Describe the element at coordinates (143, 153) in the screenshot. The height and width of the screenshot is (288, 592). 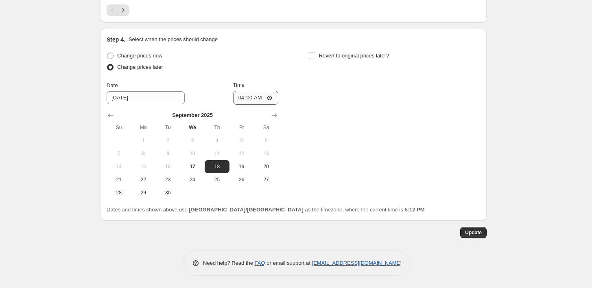
I see `button: Monday September 8 2025` at that location.